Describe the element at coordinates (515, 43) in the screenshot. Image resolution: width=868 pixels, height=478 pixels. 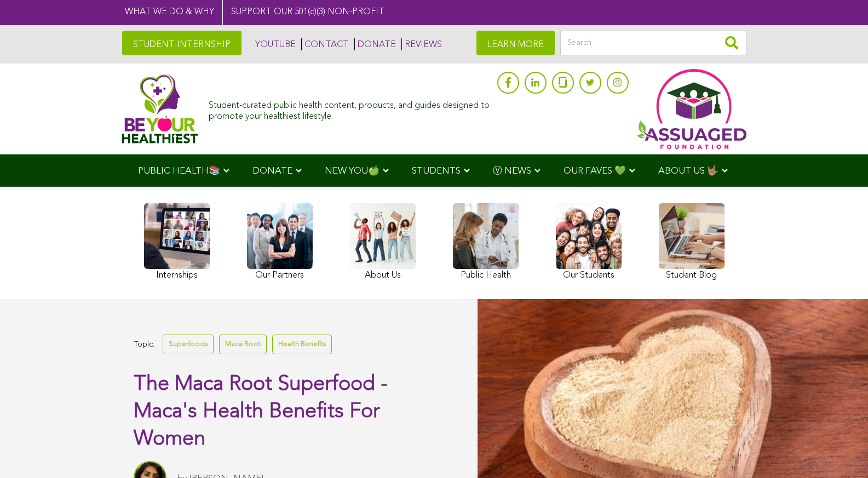
I see `a: LEARN MORE` at that location.